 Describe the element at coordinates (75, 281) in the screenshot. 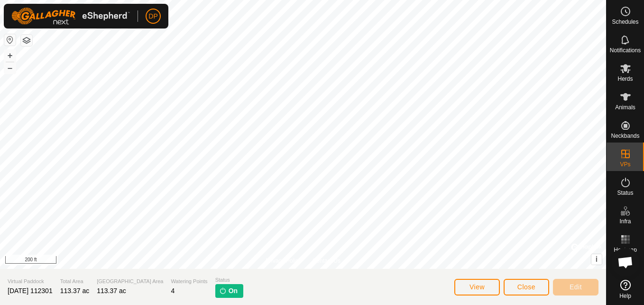

I see `span: Total Area` at that location.